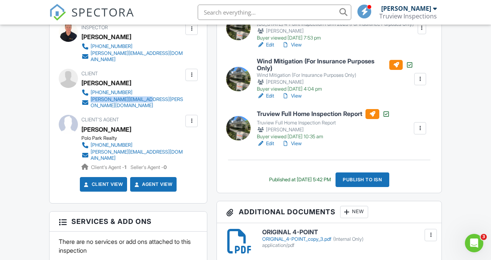 The width and height of the screenshot is (491, 260). What do you see at coordinates (335, 65) in the screenshot?
I see `h6: Wind Mitigation (For Insurance Purposes Only)` at bounding box center [335, 65].